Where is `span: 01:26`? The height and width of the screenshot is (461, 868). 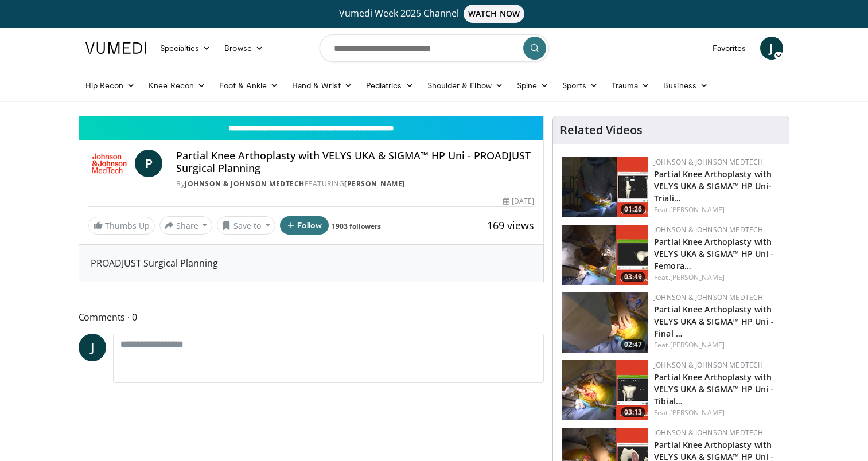
span: 01:26 is located at coordinates (633, 209).